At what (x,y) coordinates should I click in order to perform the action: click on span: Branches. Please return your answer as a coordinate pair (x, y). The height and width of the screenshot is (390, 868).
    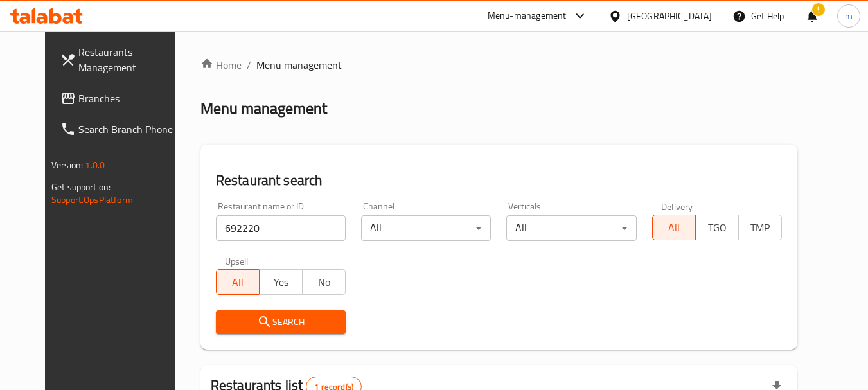
    Looking at the image, I should click on (129, 98).